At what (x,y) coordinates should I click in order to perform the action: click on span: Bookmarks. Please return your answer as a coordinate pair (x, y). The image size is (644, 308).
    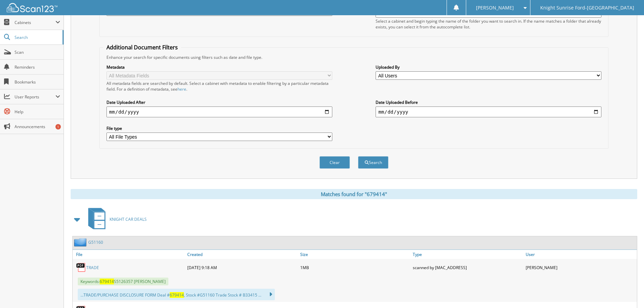
    Looking at the image, I should click on (37, 82).